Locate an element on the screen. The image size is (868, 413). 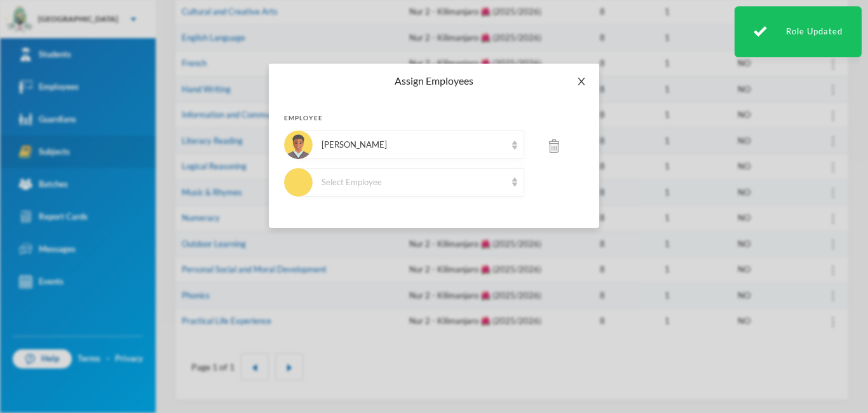
img: bin is located at coordinates (555, 146).